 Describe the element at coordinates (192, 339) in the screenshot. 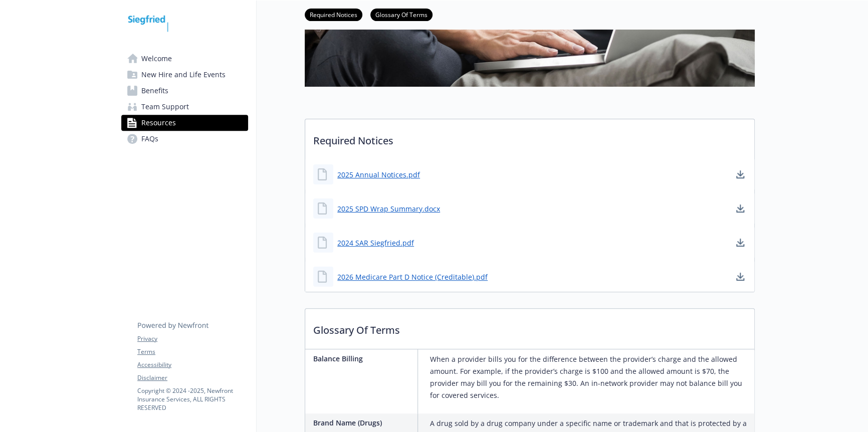

I see `a: Privacy` at that location.